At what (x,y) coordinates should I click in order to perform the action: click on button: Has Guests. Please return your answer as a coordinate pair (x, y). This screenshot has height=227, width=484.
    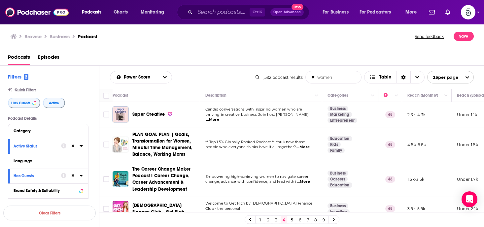
    Looking at the image, I should click on (24, 103).